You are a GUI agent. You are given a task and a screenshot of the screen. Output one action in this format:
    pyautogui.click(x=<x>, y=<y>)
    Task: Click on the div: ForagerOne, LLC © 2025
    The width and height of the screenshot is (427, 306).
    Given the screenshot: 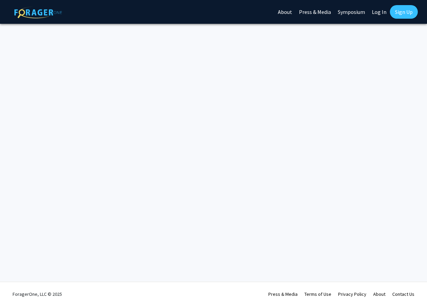 What is the action you would take?
    pyautogui.click(x=37, y=295)
    